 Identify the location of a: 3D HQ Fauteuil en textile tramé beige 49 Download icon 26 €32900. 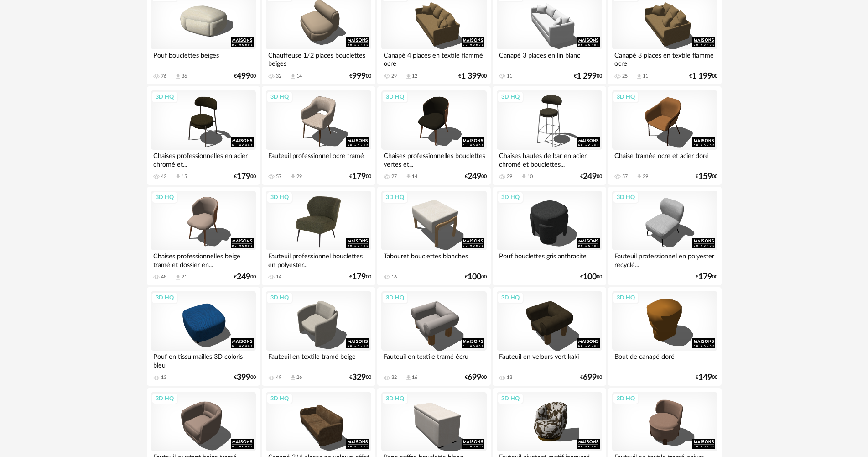
(318, 336).